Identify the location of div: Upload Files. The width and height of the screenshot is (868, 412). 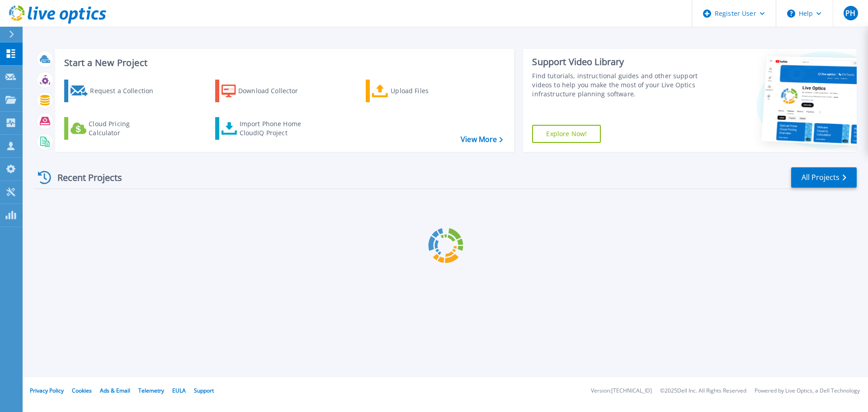
(427, 91).